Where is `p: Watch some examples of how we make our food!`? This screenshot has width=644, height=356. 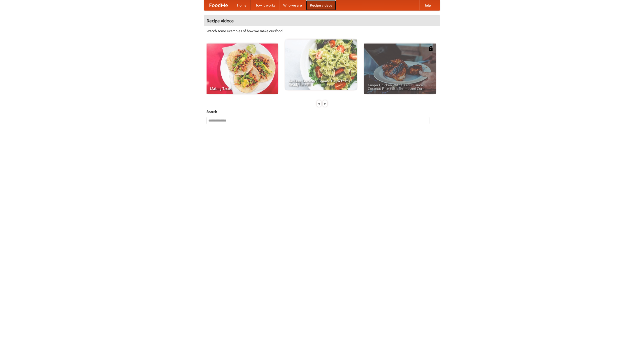 p: Watch some examples of how we make our food! is located at coordinates (322, 31).